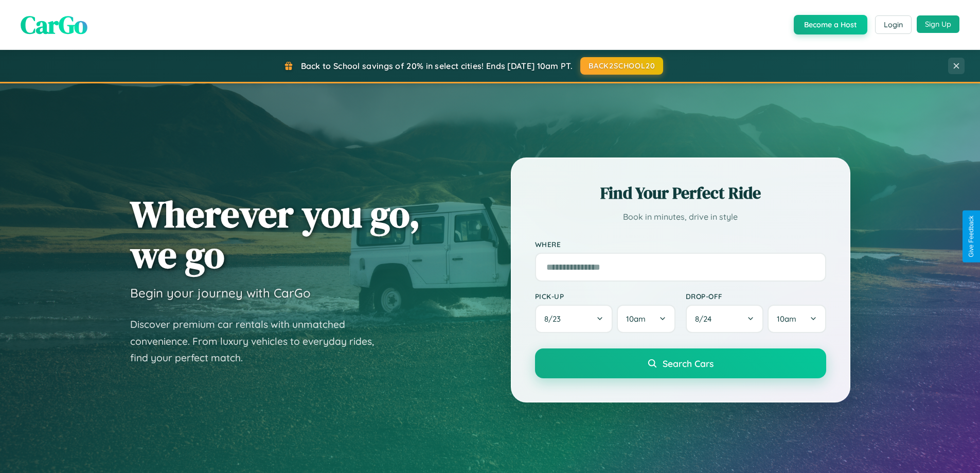 The height and width of the screenshot is (473, 980). Describe the element at coordinates (706, 318) in the screenshot. I see `span: 8 / 24` at that location.